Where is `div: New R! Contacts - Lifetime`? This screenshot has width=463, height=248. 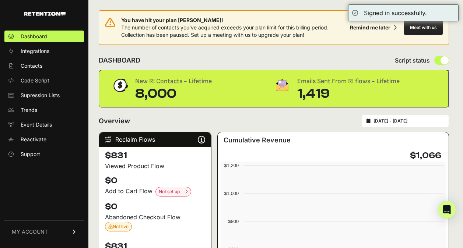
div: New R! Contacts - Lifetime is located at coordinates (174, 81).